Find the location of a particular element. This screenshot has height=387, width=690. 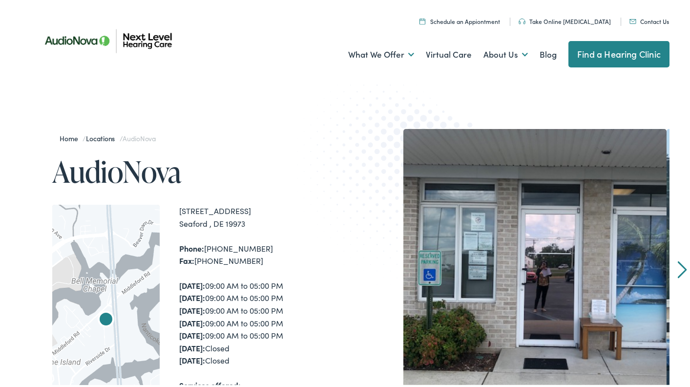

a: Contact Us is located at coordinates (649, 19).